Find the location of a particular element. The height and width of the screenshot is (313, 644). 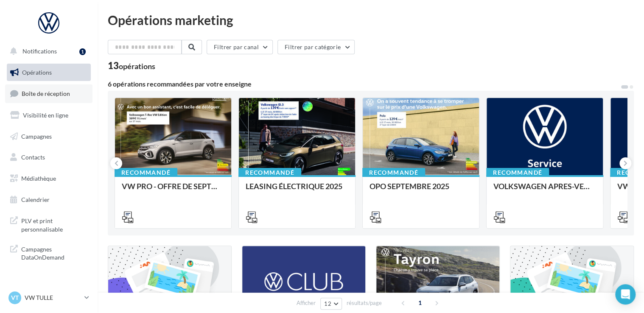

a: Calendrier is located at coordinates (49, 200).